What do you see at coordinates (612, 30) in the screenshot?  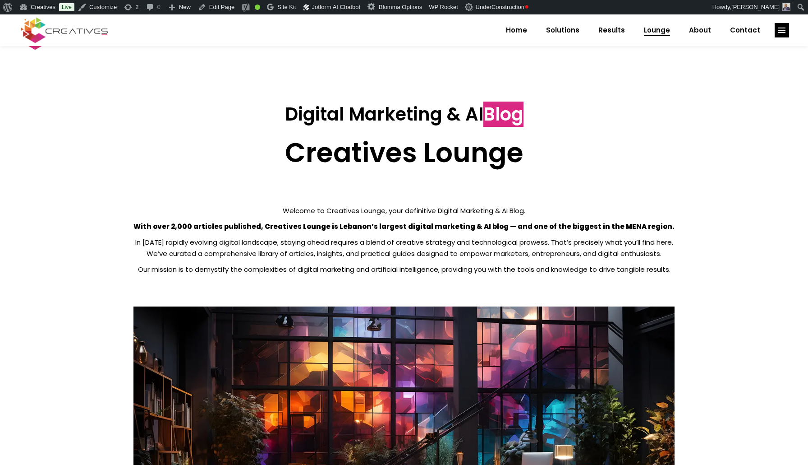 I see `a: Results` at bounding box center [612, 30].